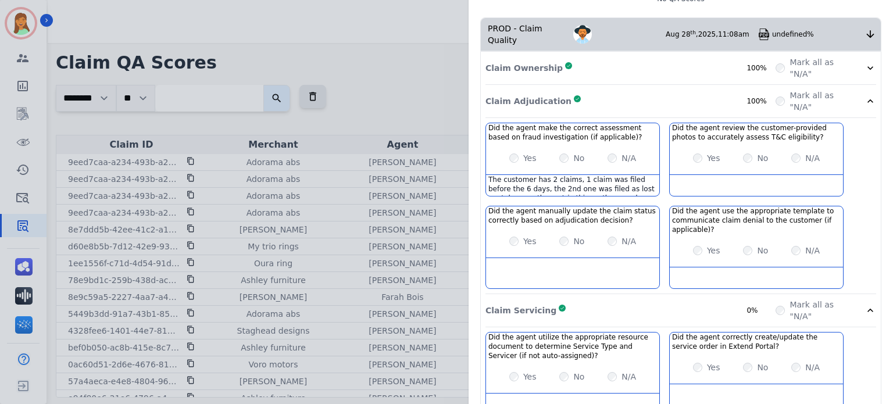  What do you see at coordinates (521, 311) in the screenshot?
I see `p: Claim Servicing` at bounding box center [521, 311].